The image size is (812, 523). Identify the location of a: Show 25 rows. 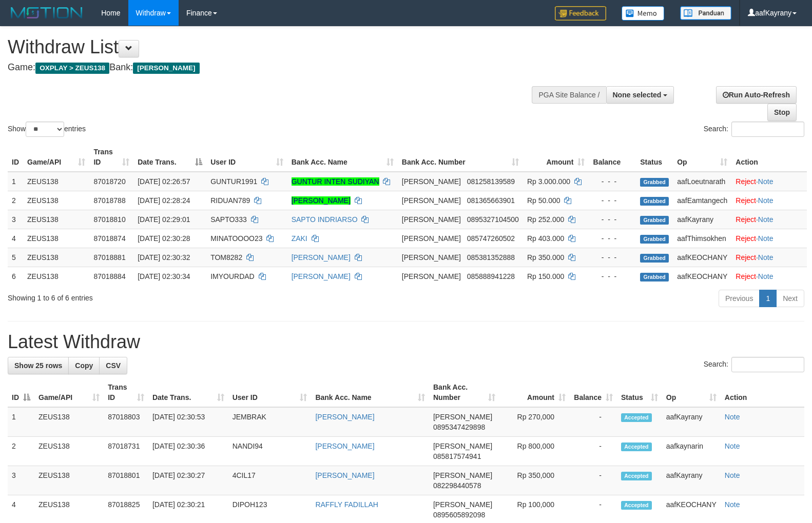
(38, 366).